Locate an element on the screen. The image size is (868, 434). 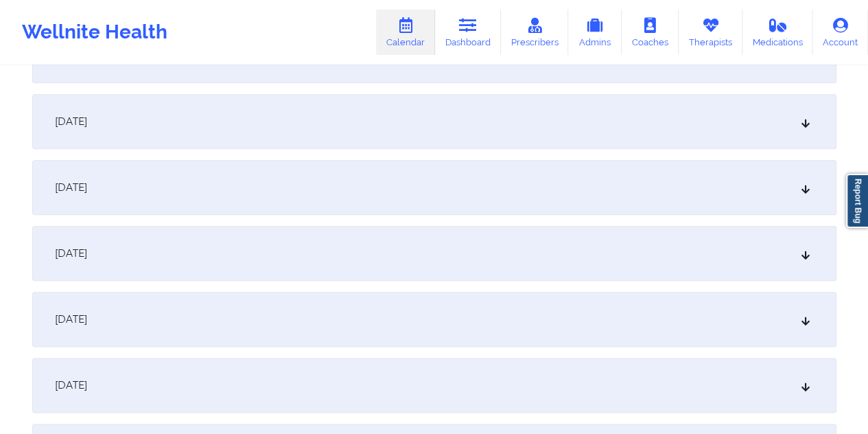
a: Coaches is located at coordinates (650, 32).